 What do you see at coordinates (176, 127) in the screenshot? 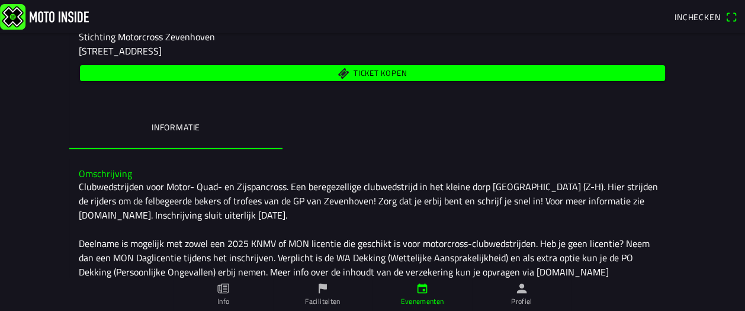
I see `ion-label: Informatie` at bounding box center [176, 127].